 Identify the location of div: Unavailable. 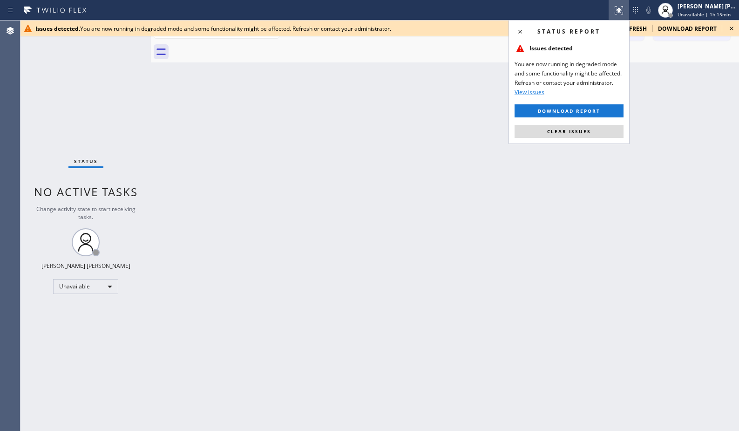
(86, 286).